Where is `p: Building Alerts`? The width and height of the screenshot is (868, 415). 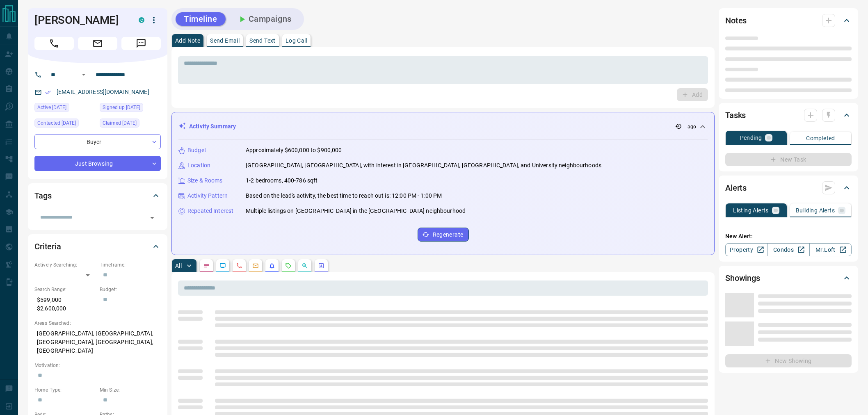
p: Building Alerts is located at coordinates (815, 211).